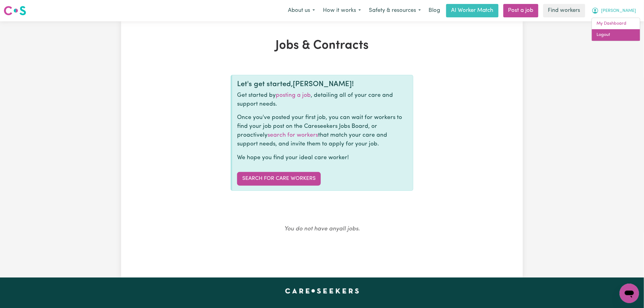 This screenshot has width=644, height=308. Describe the element at coordinates (15, 11) in the screenshot. I see `a: Careseekers logo` at that location.